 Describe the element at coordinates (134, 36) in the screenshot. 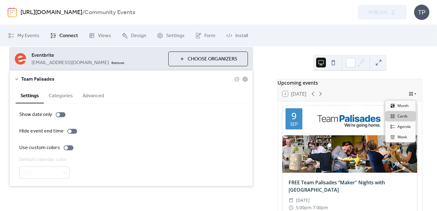

I see `a: Design` at that location.